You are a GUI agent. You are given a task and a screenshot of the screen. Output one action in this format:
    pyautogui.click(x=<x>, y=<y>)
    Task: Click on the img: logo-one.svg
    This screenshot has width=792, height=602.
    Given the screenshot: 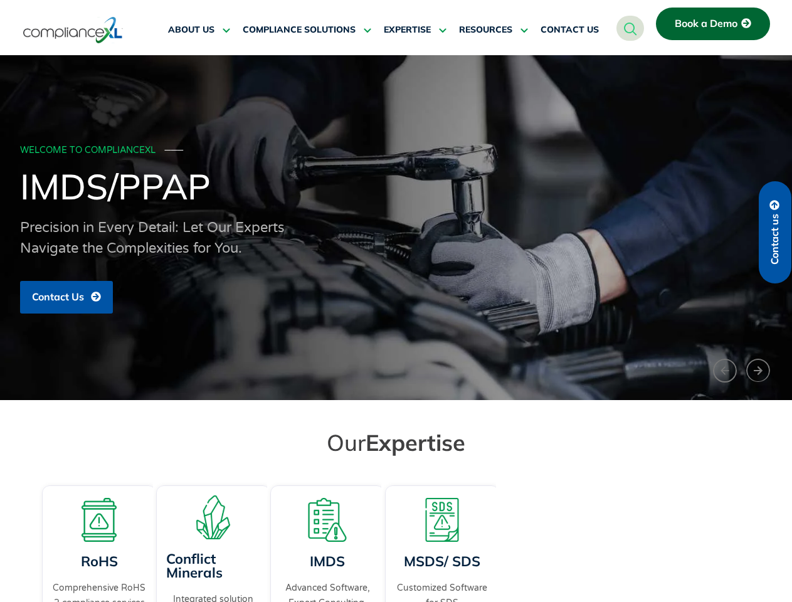 What is the action you would take?
    pyautogui.click(x=73, y=30)
    